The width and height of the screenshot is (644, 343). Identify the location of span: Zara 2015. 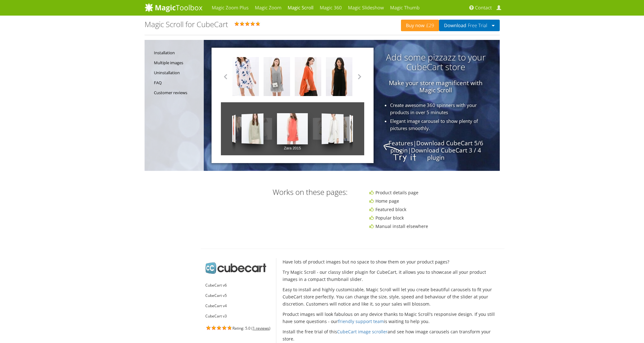
(292, 148).